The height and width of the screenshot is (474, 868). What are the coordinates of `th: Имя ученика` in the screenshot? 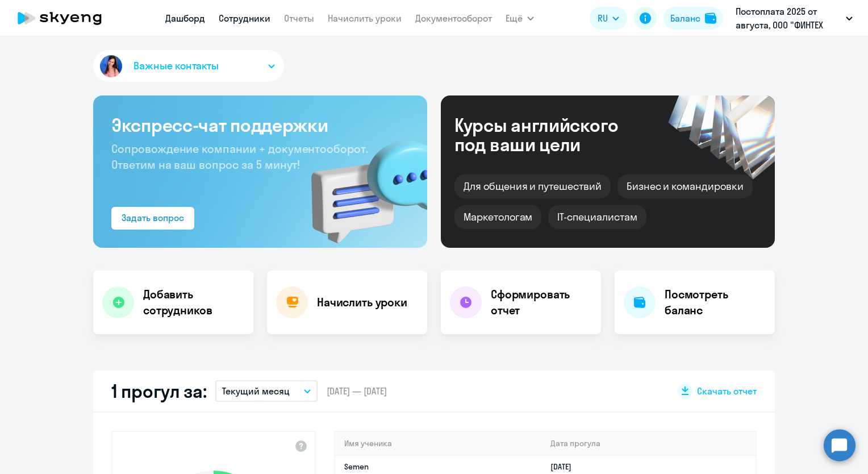 It's located at (438, 443).